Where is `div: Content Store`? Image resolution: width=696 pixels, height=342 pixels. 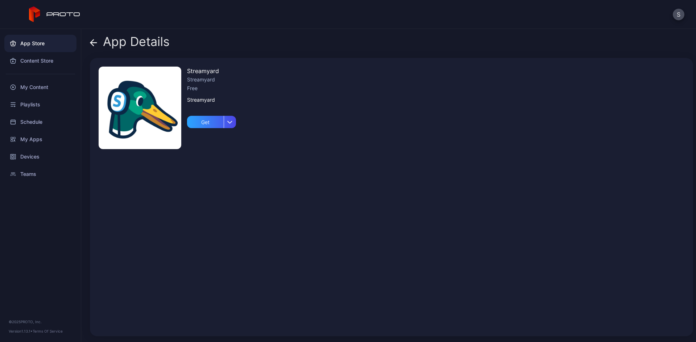 div: Content Store is located at coordinates (40, 61).